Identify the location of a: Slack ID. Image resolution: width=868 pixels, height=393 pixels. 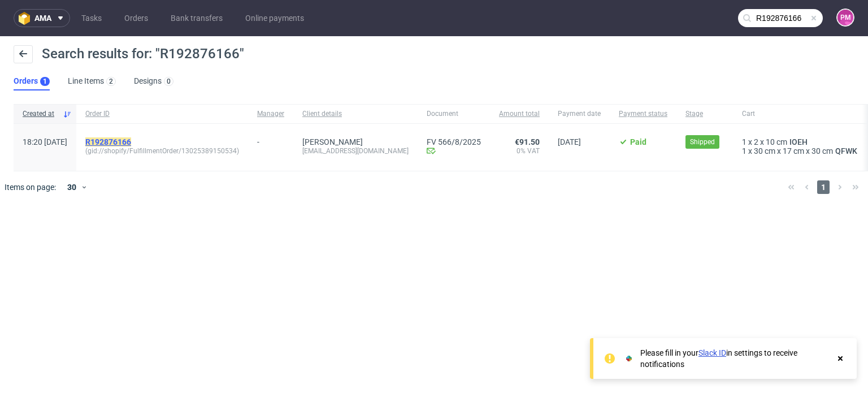
(712, 353).